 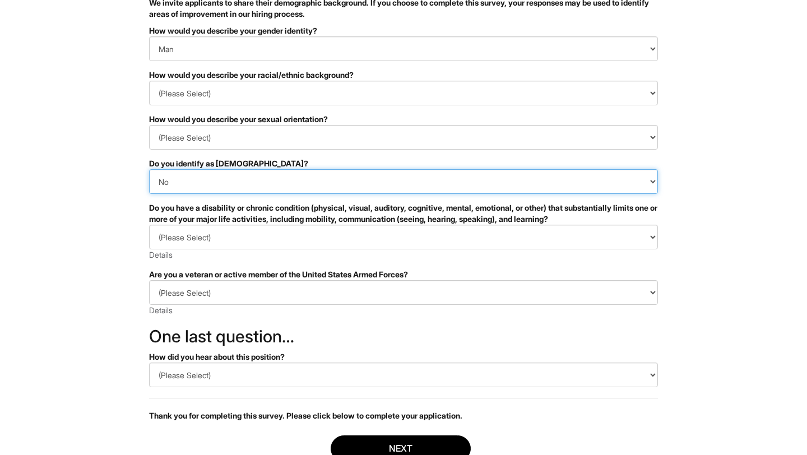 I want to click on div: How would you describe your gender identity?, so click(x=404, y=31).